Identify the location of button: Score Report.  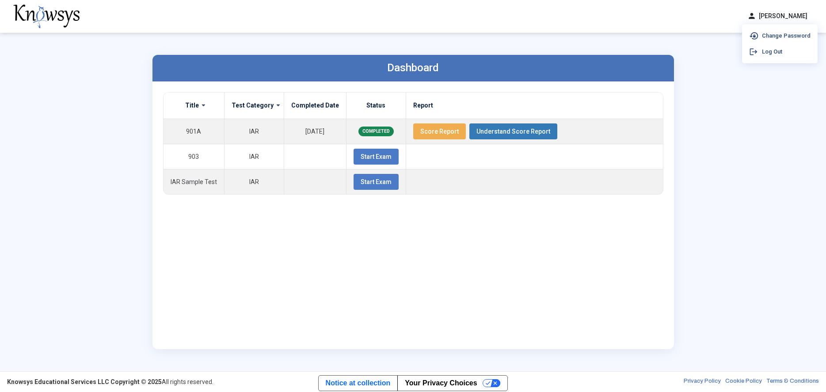
(440, 131).